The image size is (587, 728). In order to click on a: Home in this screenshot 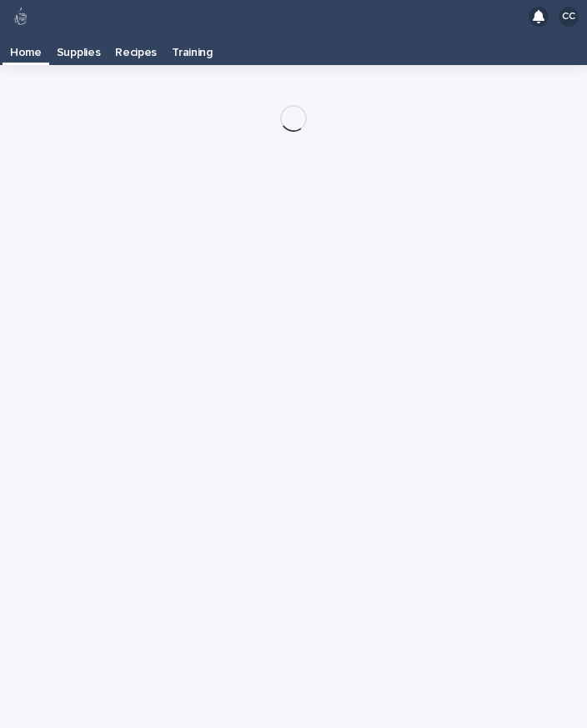, I will do `click(26, 47)`.